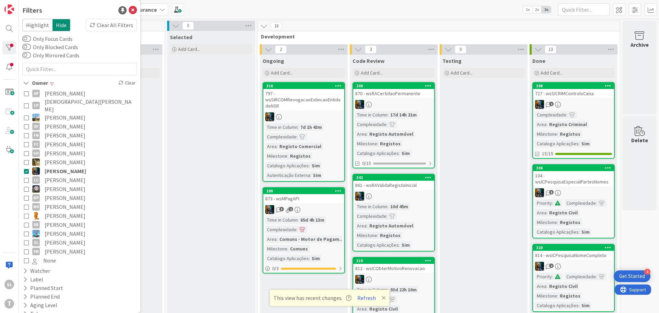  I want to click on div: SL, so click(9, 284).